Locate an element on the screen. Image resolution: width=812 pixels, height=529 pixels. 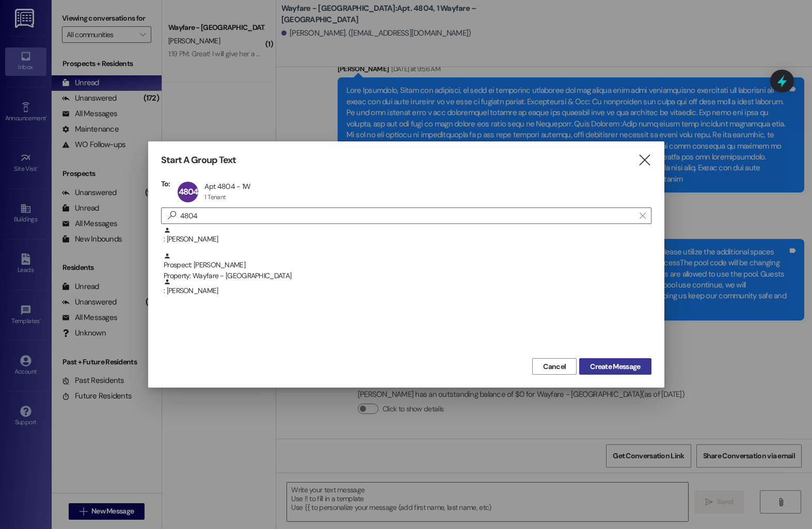
button: Create Message is located at coordinates (615, 367).